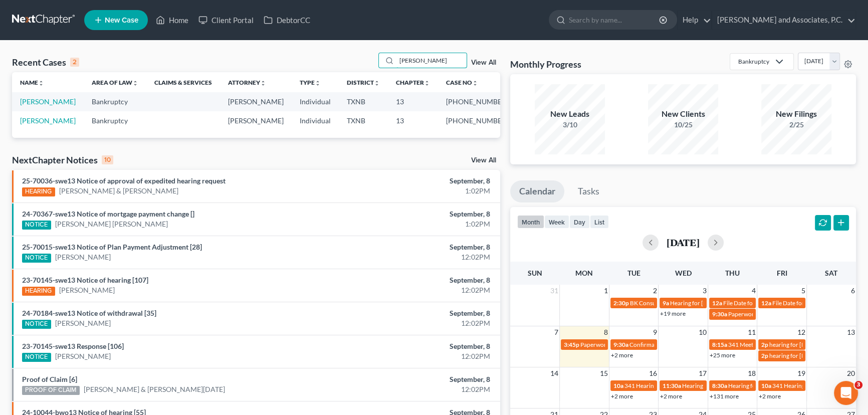 The height and width of the screenshot is (415, 868). I want to click on div: 10/25, so click(683, 125).